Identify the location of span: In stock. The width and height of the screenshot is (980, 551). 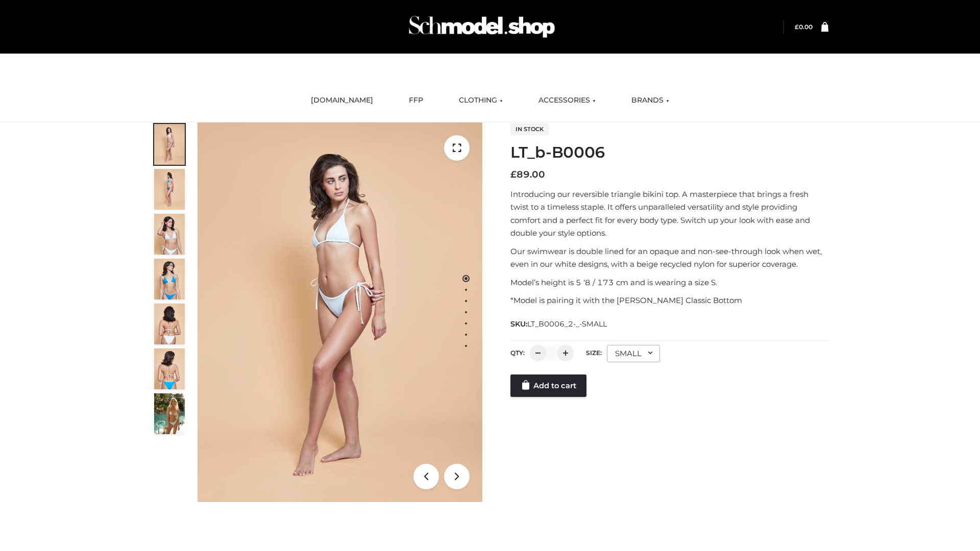
(530, 129).